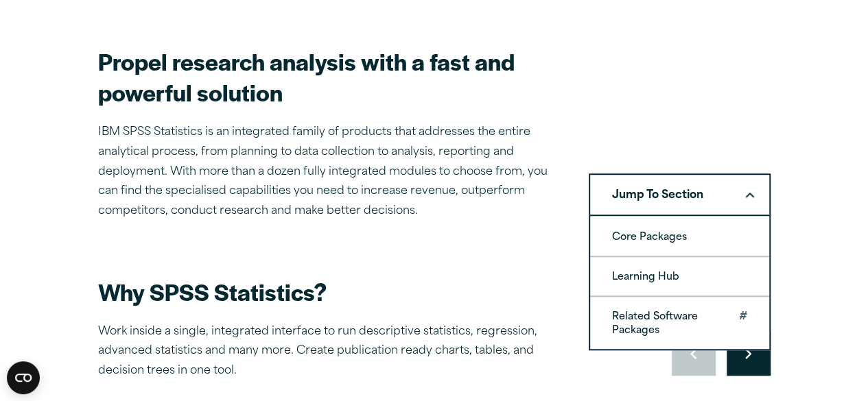 This screenshot has height=401, width=868. What do you see at coordinates (748, 354) in the screenshot?
I see `svg: Right pointing chevron` at bounding box center [748, 354].